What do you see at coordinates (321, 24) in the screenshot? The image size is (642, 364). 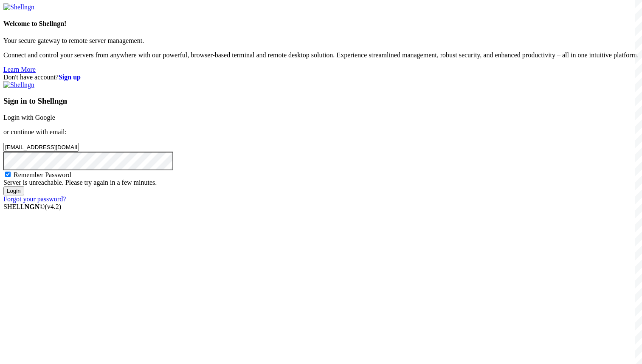 I see `h4: Welcome to Shellngn!` at bounding box center [321, 24].